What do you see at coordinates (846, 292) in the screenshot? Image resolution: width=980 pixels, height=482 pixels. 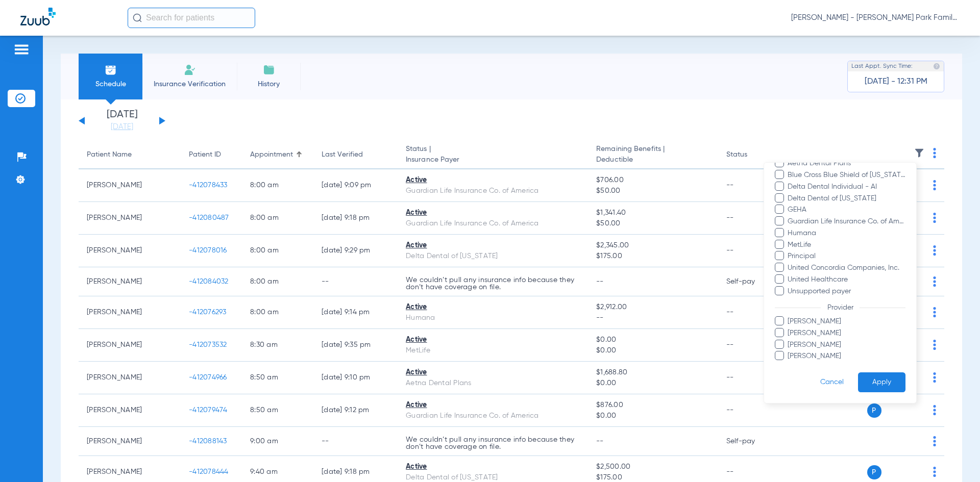 I see `span: Unsupported payer` at bounding box center [846, 292].